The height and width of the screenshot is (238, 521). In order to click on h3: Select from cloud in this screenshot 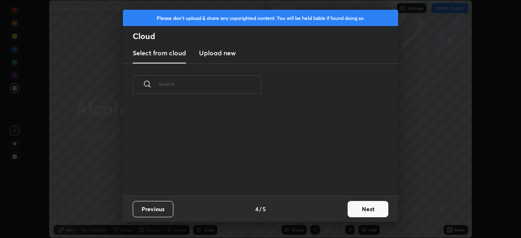, I will do `click(159, 53)`.